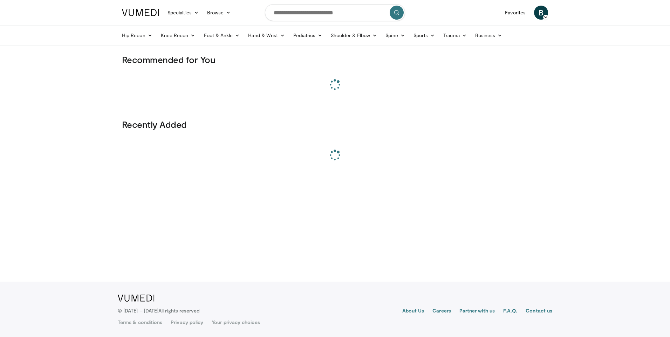 This screenshot has height=337, width=670. I want to click on a: Privacy policy, so click(187, 322).